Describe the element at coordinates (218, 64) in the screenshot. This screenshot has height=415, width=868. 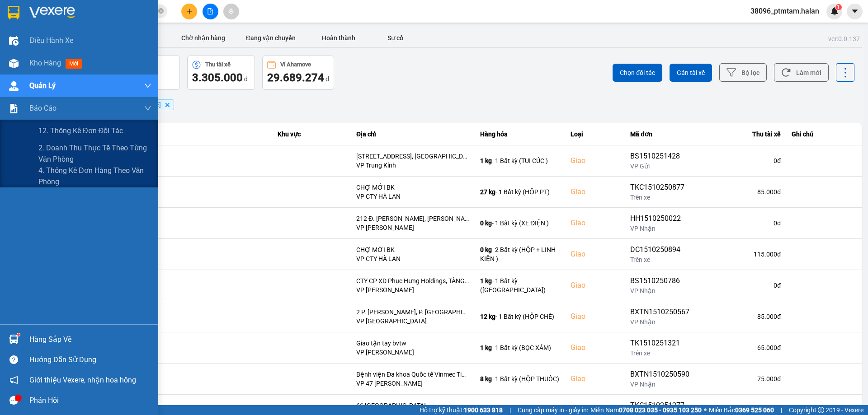
I see `div: Thu tài xế` at that location.